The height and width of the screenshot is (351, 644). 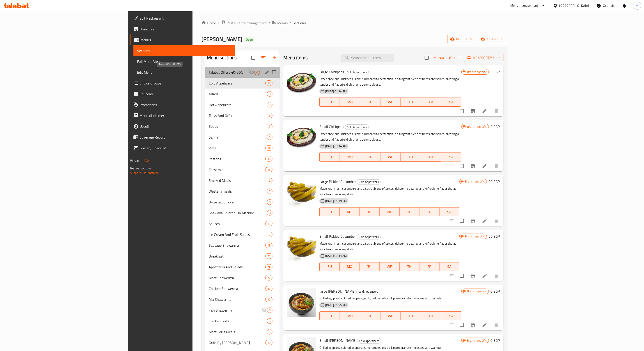 What do you see at coordinates (243, 159) in the screenshot?
I see `div: Pastries36` at bounding box center [243, 159].